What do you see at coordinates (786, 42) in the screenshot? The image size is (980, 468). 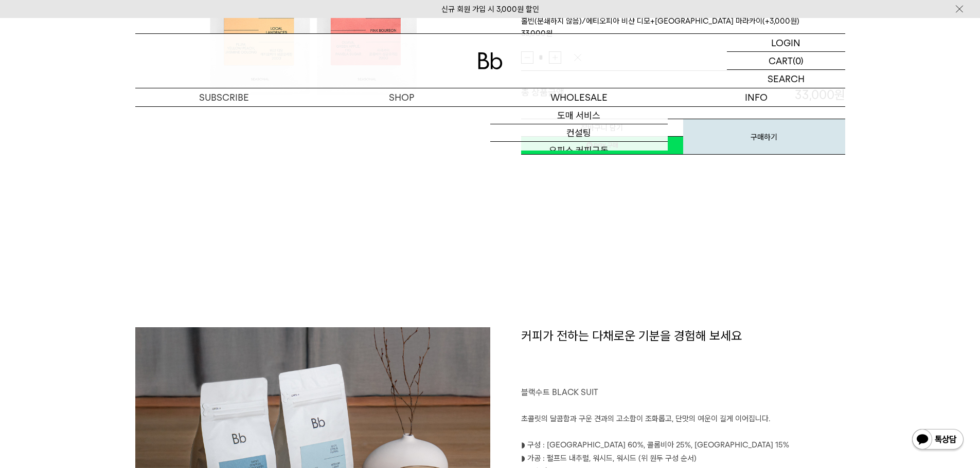 I see `a: LOGIN` at bounding box center [786, 42].